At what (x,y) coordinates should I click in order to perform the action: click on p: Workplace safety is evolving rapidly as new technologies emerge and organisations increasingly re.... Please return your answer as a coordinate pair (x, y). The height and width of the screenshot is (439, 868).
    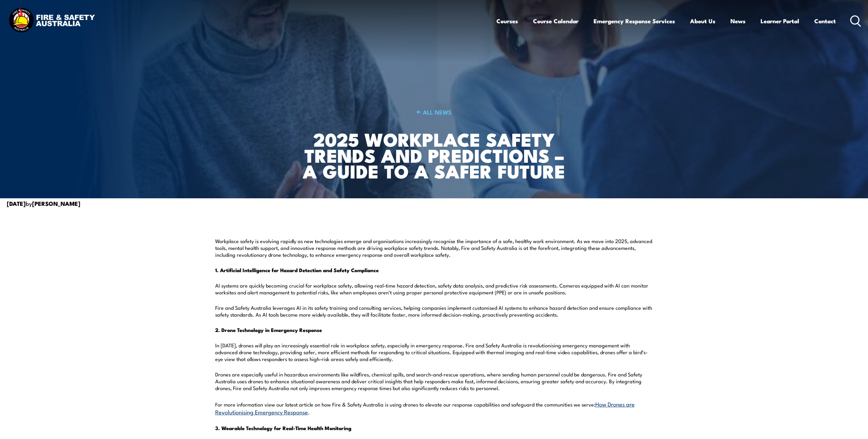
    Looking at the image, I should click on (434, 248).